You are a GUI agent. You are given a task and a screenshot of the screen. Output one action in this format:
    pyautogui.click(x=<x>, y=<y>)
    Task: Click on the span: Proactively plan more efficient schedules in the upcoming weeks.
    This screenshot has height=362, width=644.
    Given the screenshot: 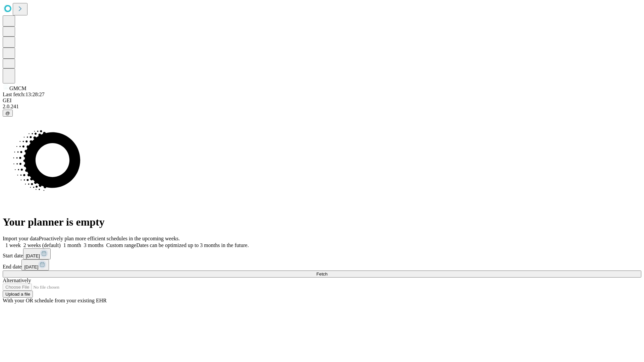 What is the action you would take?
    pyautogui.click(x=109, y=239)
    